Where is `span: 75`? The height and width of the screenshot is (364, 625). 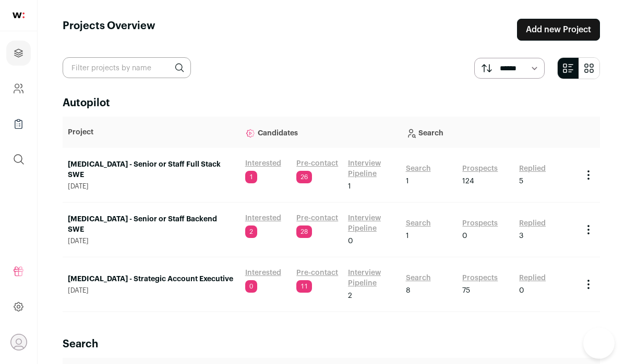 span: 75 is located at coordinates (466, 291).